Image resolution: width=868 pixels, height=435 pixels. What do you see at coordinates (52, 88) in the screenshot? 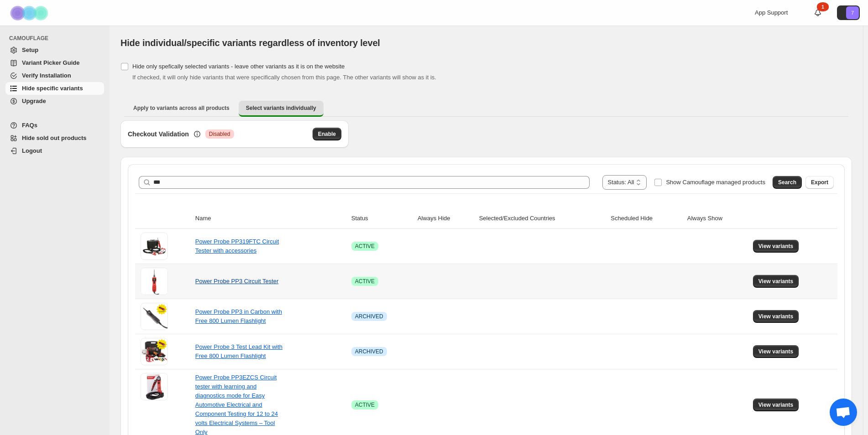
I see `span: Hide specific variants` at bounding box center [52, 88].